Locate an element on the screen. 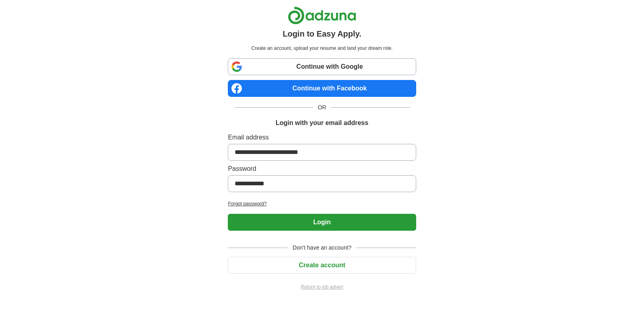  h1: Login to Easy Apply. is located at coordinates (322, 33).